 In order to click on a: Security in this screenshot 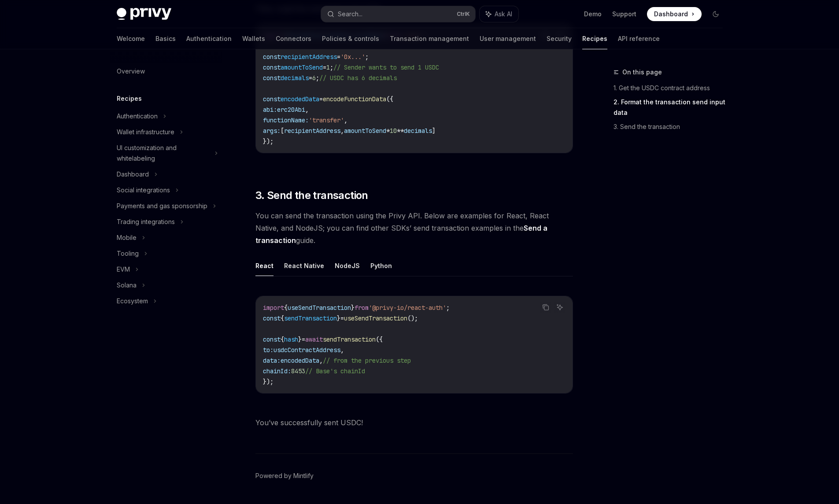, I will do `click(559, 39)`.